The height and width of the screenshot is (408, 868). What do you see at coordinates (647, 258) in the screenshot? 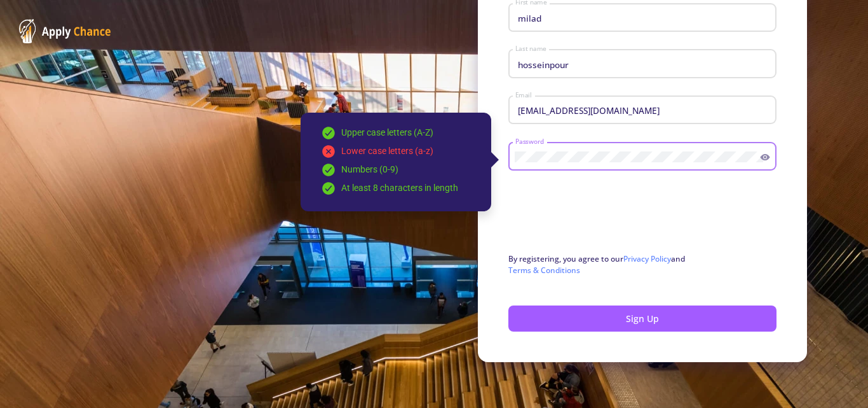
I see `a: Privacy Policy` at bounding box center [647, 258].